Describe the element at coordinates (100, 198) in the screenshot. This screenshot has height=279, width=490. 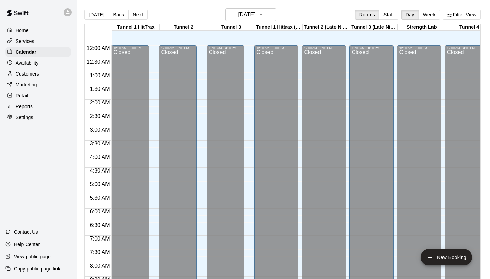
I see `span: 5:30 AM` at that location.